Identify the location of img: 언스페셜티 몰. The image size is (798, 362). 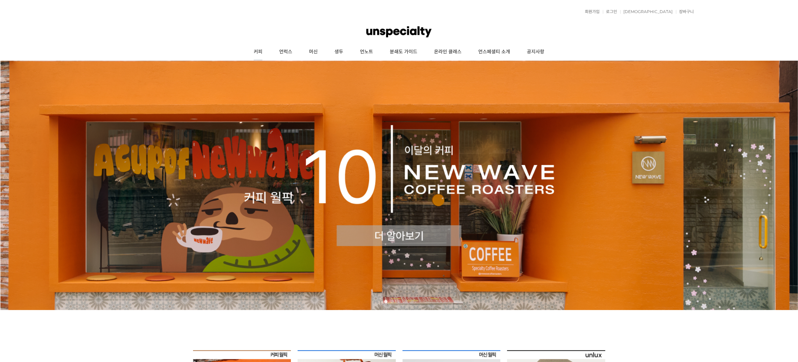
(399, 32).